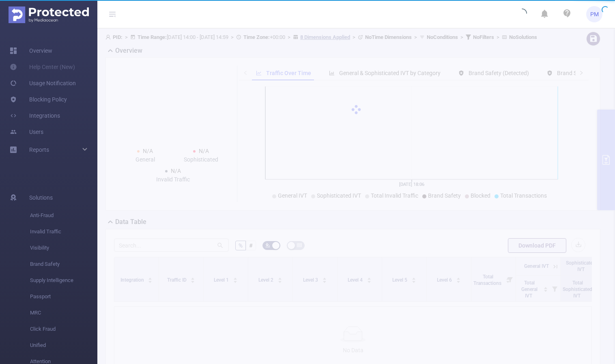 The image size is (615, 364). Describe the element at coordinates (64, 232) in the screenshot. I see `span: Invalid Traffic` at that location.